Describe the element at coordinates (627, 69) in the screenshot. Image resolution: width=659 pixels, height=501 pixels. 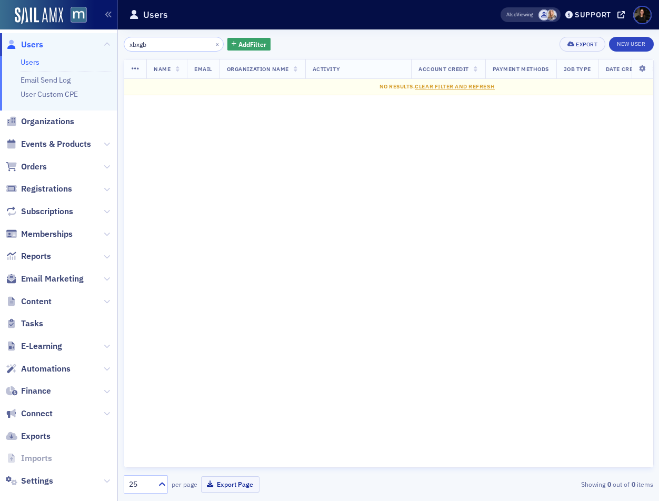
I see `span: Date Created` at that location.